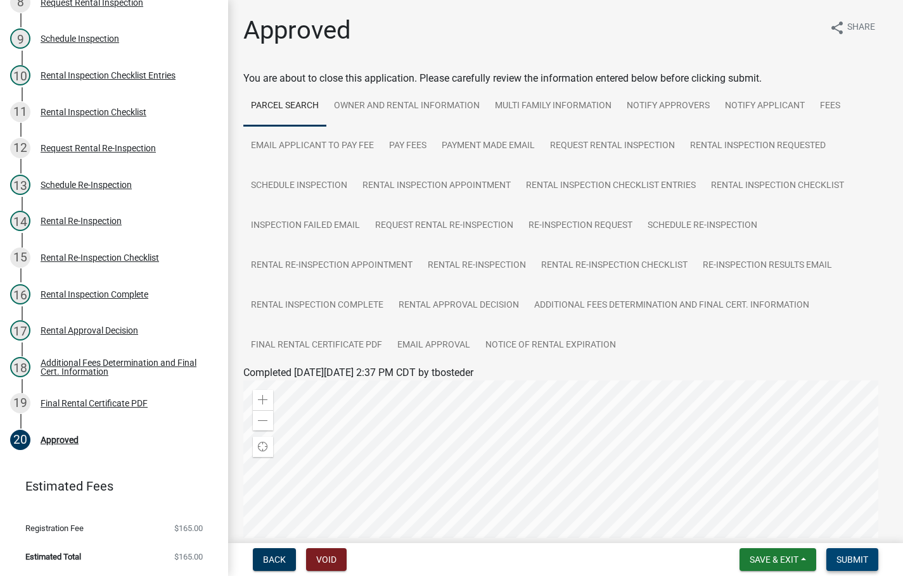  I want to click on div: Approved, so click(60, 440).